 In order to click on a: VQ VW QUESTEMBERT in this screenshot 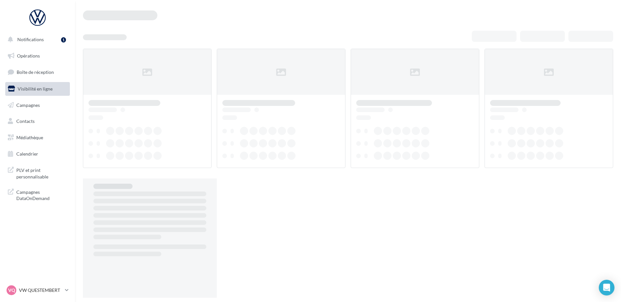, I will do `click(38, 290)`.